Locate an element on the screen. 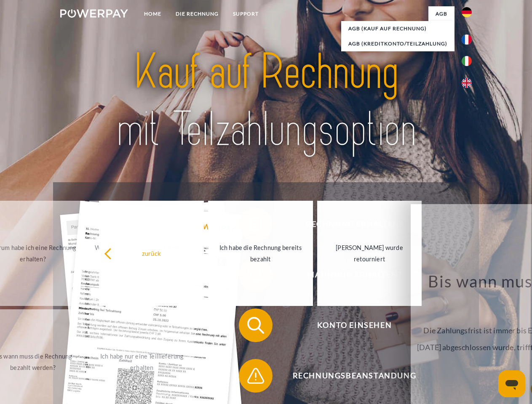 This screenshot has width=532, height=404. img: en is located at coordinates (467, 83).